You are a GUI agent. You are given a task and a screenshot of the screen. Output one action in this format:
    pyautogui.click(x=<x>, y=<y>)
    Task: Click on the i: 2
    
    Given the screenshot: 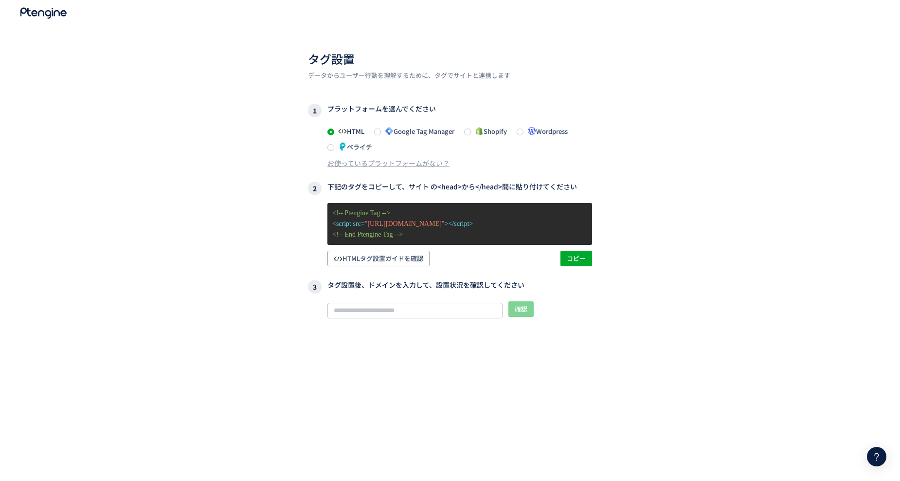 What is the action you would take?
    pyautogui.click(x=315, y=188)
    